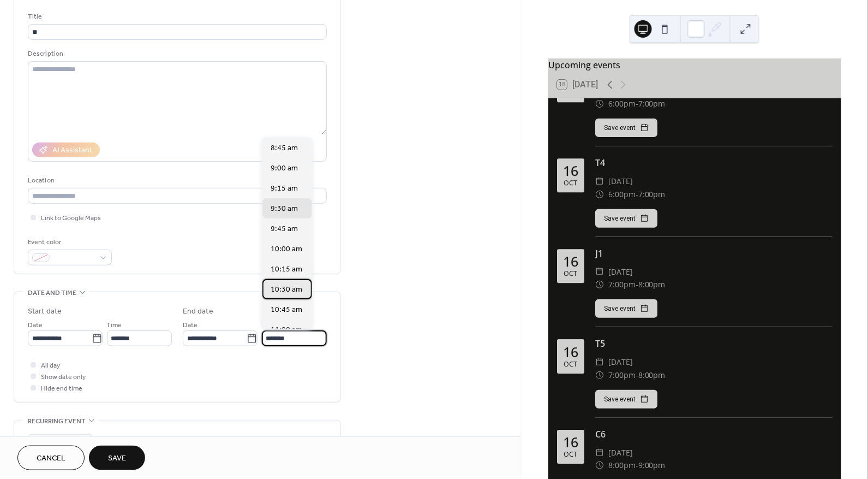 This screenshot has height=479, width=868. I want to click on div: Description, so click(176, 53).